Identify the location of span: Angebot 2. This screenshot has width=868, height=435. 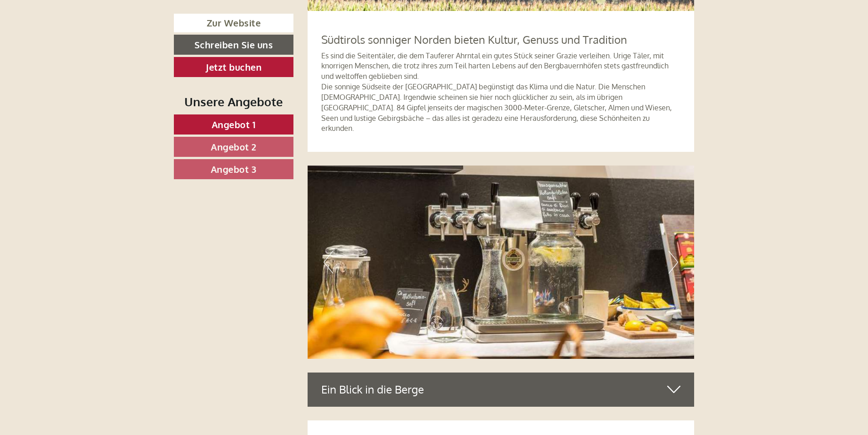
(233, 147).